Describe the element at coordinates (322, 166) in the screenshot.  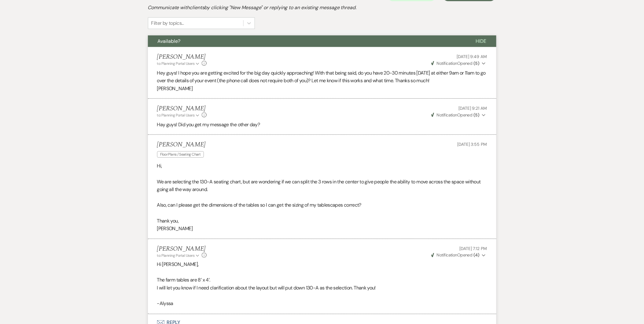
I see `p: Hi,` at that location.